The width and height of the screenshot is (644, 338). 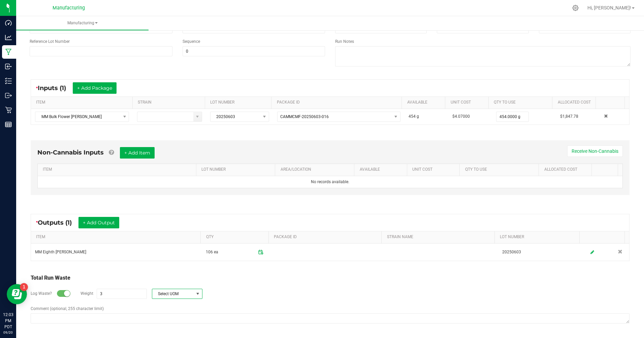 What do you see at coordinates (82, 117) in the screenshot?
I see `span: NO DATA FOUND` at bounding box center [82, 117].